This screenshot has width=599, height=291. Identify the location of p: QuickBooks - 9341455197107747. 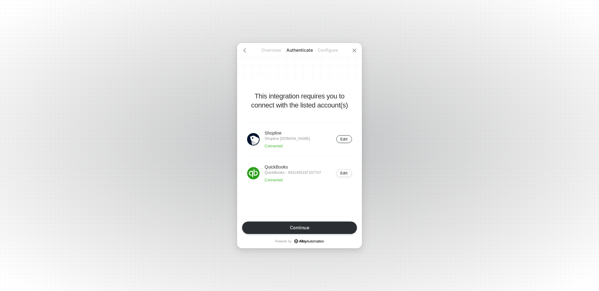
(293, 173).